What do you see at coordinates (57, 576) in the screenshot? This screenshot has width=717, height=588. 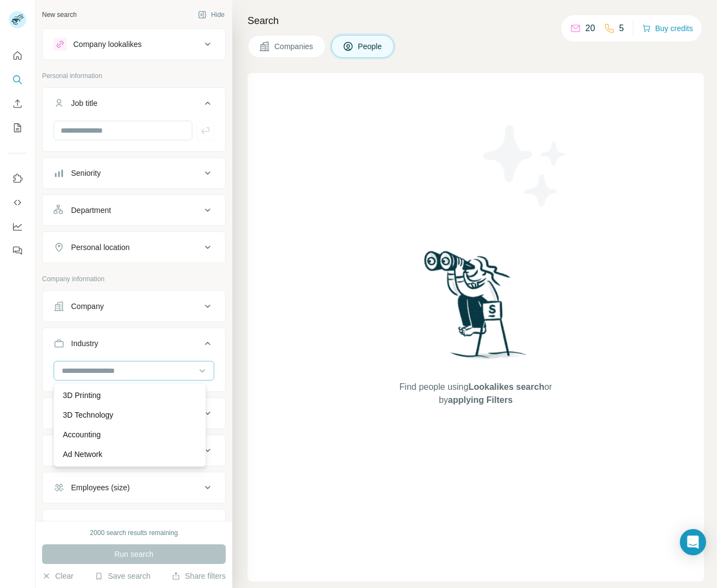 I see `button: Clear` at bounding box center [57, 576].